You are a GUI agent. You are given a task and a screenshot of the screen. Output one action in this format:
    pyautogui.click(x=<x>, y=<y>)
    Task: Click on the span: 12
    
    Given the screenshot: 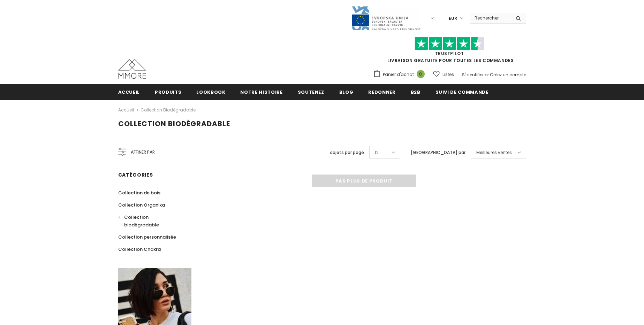 What is the action you would take?
    pyautogui.click(x=376, y=153)
    